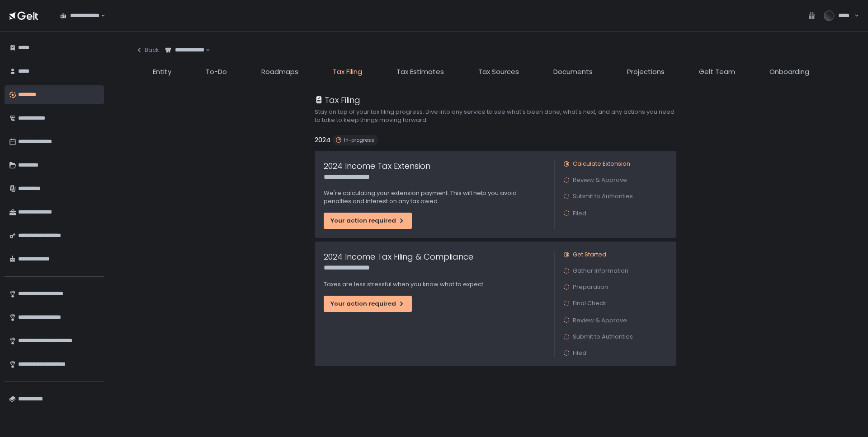 The image size is (868, 437). I want to click on span: Roadmaps, so click(280, 72).